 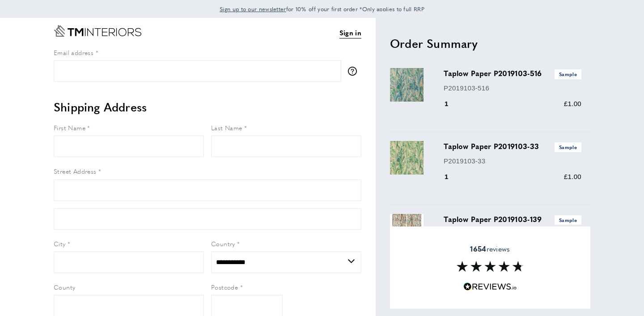 What do you see at coordinates (75, 171) in the screenshot?
I see `span: Street Address` at bounding box center [75, 171].